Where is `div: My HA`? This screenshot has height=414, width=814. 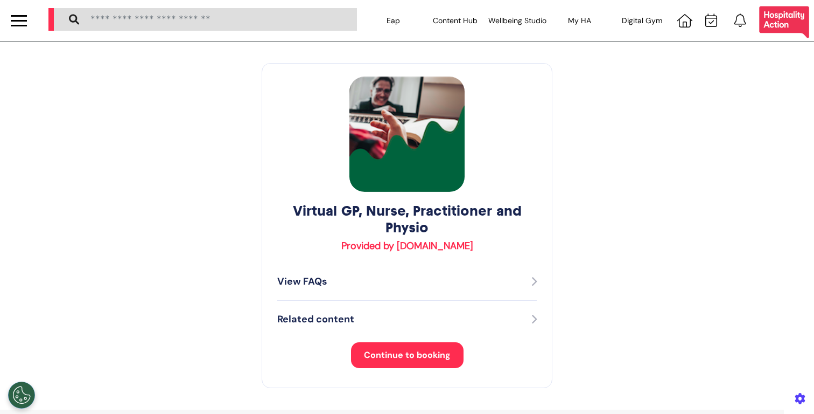
div: My HA is located at coordinates (580, 20).